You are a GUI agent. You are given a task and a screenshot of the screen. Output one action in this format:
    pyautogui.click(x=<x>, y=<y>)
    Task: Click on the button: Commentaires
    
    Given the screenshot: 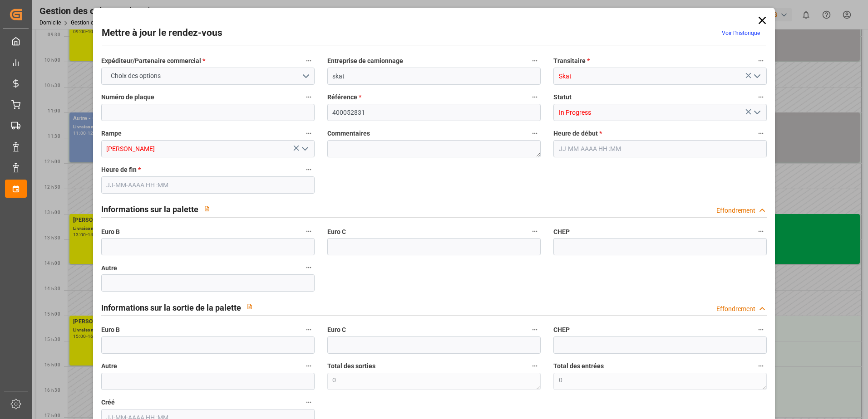 What is the action you would take?
    pyautogui.click(x=535, y=134)
    